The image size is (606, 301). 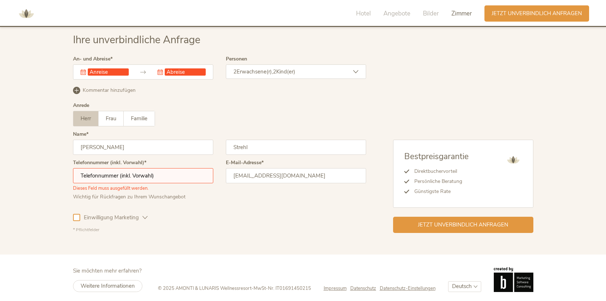 I want to click on span: Impressum, so click(x=335, y=288).